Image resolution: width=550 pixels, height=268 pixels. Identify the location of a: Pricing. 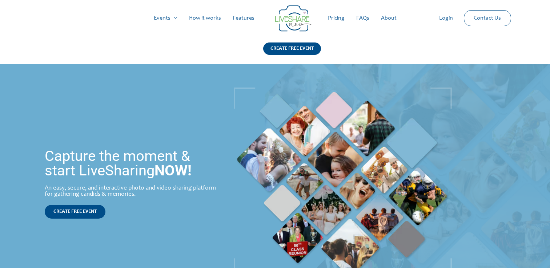
(336, 18).